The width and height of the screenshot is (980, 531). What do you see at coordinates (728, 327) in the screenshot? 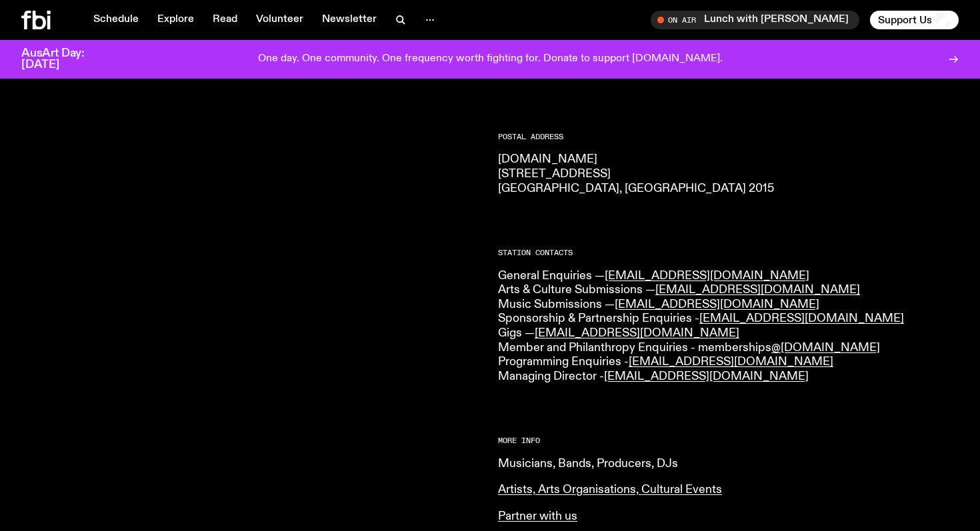
I see `p: General Enquiries — Arts & Culture Submissions — Music Submissions — Sponsorship & Partnership En...` at bounding box center [728, 327].